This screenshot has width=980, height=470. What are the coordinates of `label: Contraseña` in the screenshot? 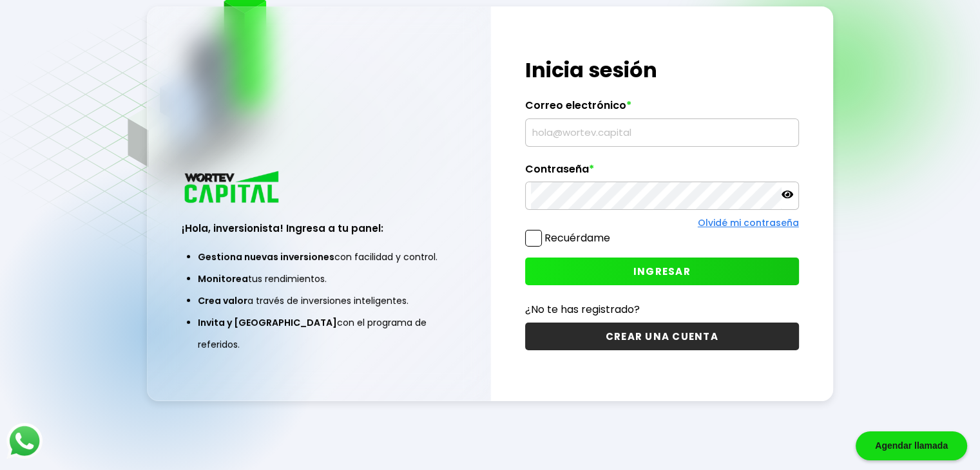 It's located at (661, 173).